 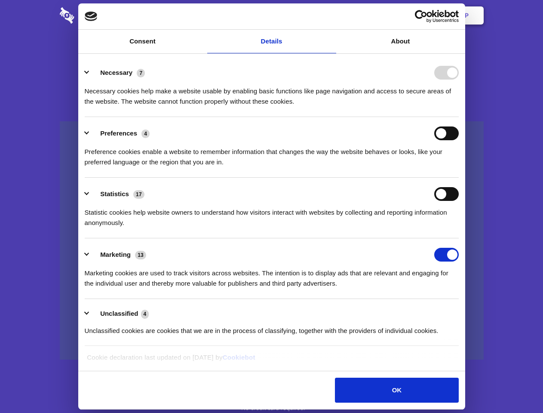 I want to click on label: Preferences, so click(x=119, y=133).